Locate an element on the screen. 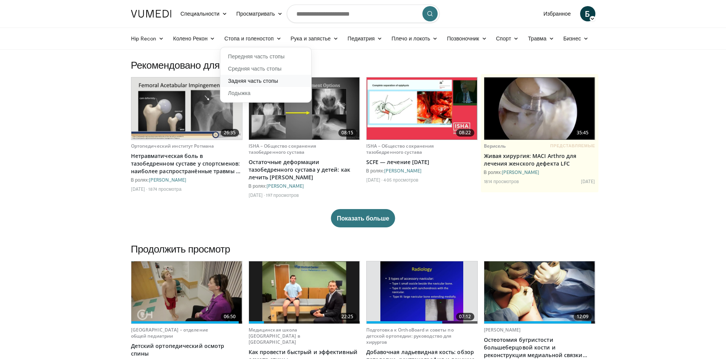 The width and height of the screenshot is (726, 359). a: 12:09 is located at coordinates (539, 292).